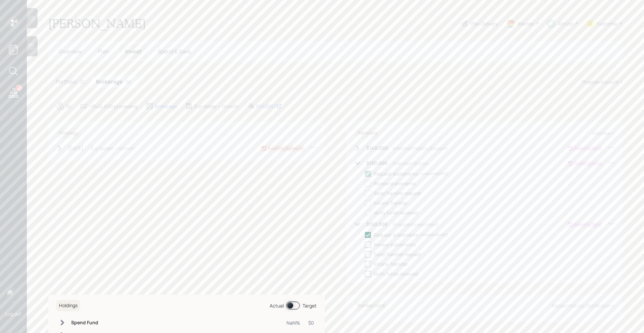  Describe the element at coordinates (174, 51) in the screenshot. I see `span: Spend & Save` at that location.